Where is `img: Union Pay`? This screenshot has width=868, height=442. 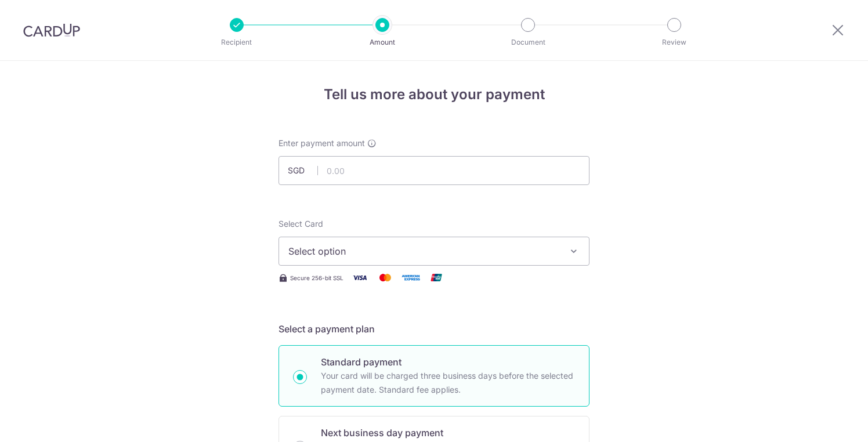 img: Union Pay is located at coordinates (436, 277).